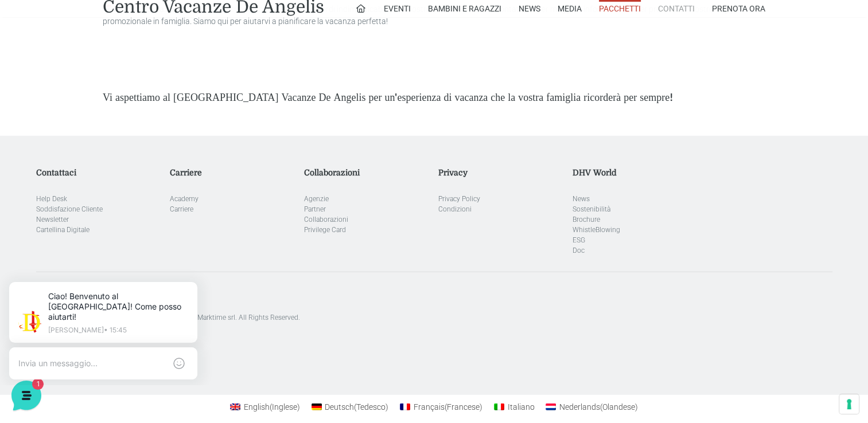  I want to click on h5: Carriere, so click(232, 172).